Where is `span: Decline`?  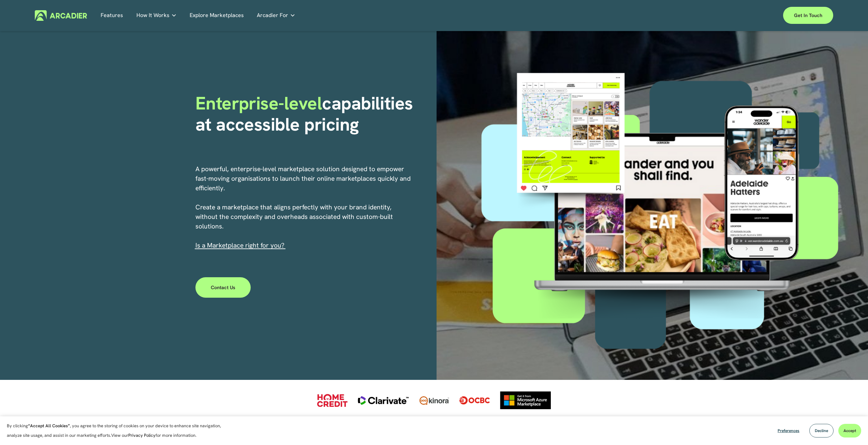
span: Decline is located at coordinates (821, 431).